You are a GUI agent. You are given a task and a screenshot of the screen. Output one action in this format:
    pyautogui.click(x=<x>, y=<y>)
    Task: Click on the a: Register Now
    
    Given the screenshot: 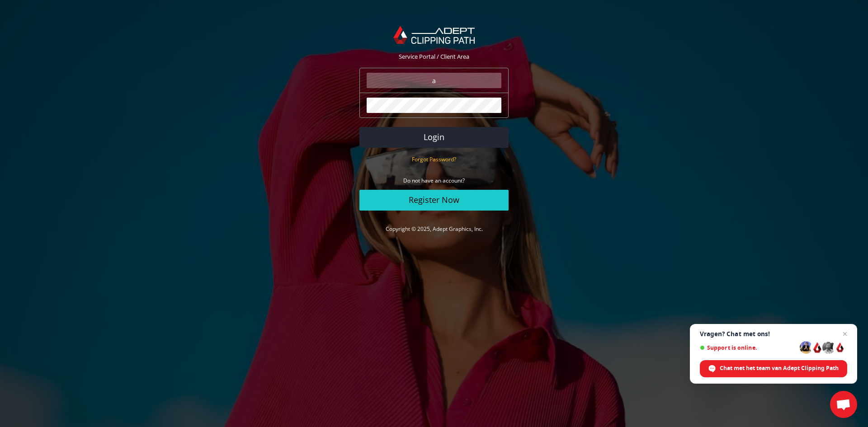 What is the action you would take?
    pyautogui.click(x=434, y=200)
    